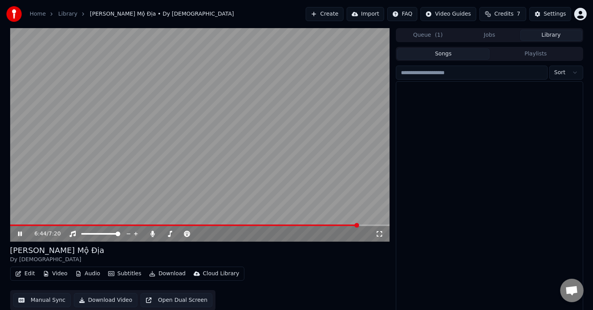 The width and height of the screenshot is (593, 310). Describe the element at coordinates (54, 234) in the screenshot. I see `span: 7:20` at that location.